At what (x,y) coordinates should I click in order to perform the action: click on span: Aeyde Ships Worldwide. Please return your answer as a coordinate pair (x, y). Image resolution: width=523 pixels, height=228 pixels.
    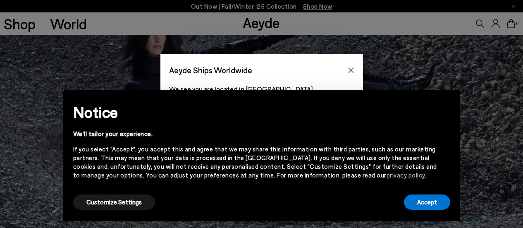
    Looking at the image, I should click on (210, 70).